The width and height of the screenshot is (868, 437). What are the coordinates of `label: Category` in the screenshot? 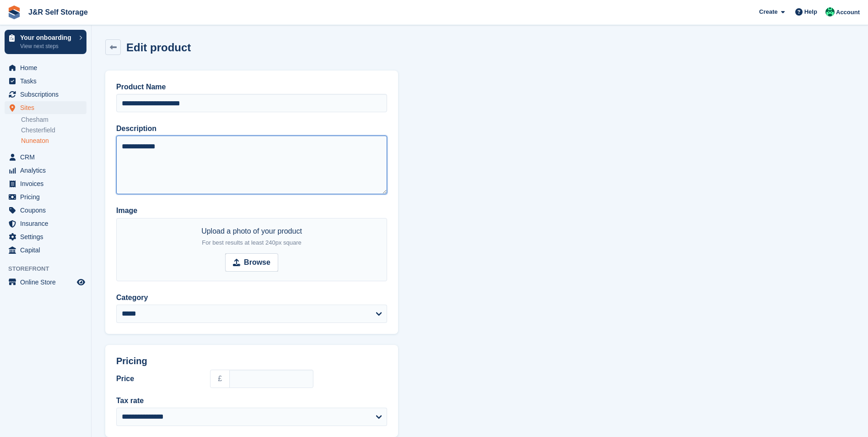 It's located at (252, 298).